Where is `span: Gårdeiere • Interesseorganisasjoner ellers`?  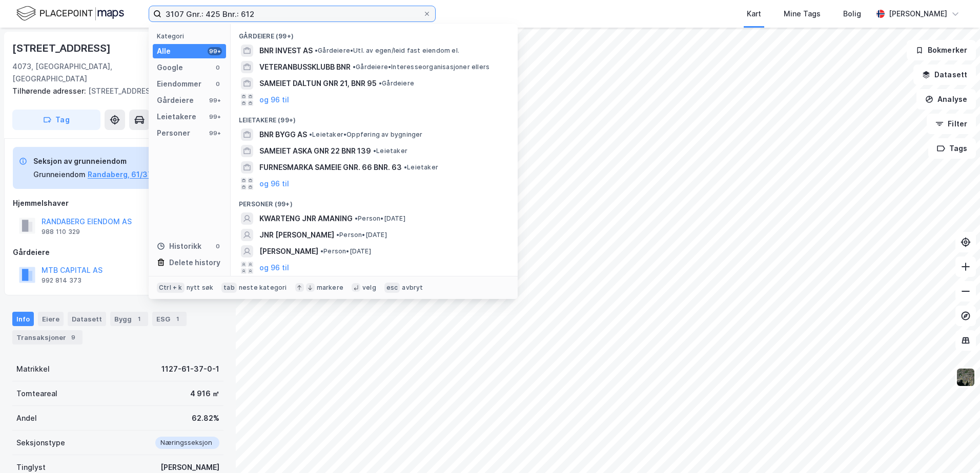
span: Gårdeiere • Interesseorganisasjoner ellers is located at coordinates (421, 67).